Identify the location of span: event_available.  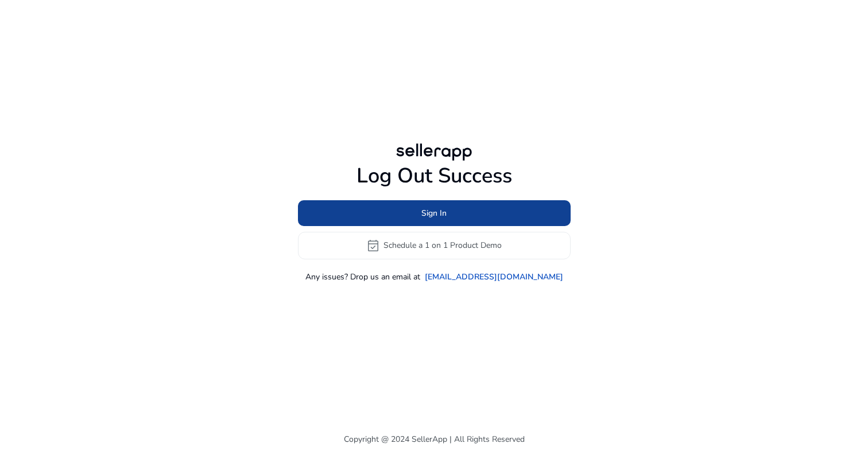
(373, 245).